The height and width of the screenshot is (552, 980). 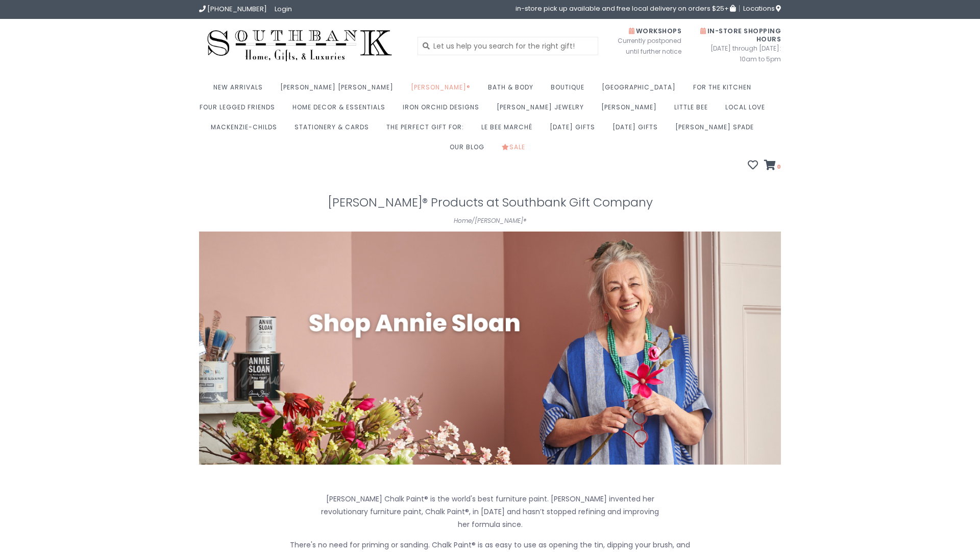 What do you see at coordinates (300, 45) in the screenshot?
I see `img: Southbank Gift Company -- Home, Gifts, and Luxuries` at bounding box center [300, 45].